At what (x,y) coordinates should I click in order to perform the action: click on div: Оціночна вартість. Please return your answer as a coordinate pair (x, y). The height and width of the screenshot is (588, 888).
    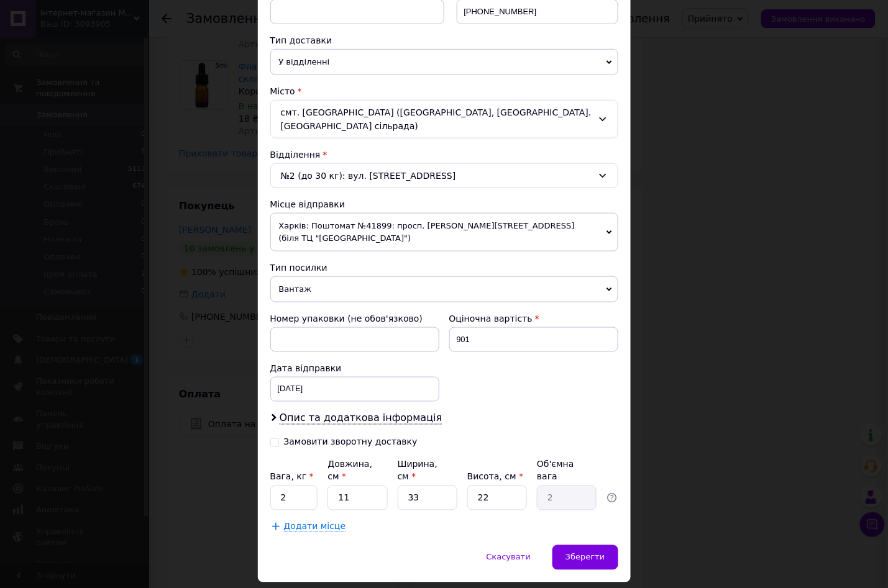
    Looking at the image, I should click on (534, 318).